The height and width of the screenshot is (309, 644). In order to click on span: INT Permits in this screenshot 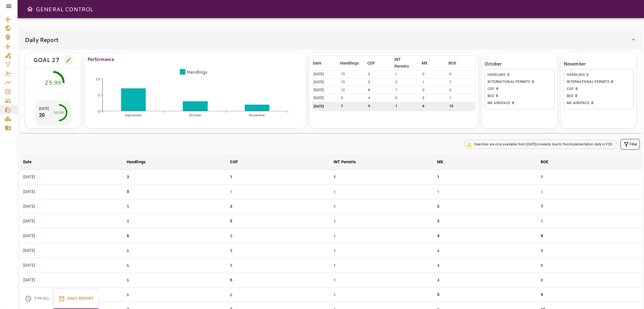, I will do `click(348, 162)`.